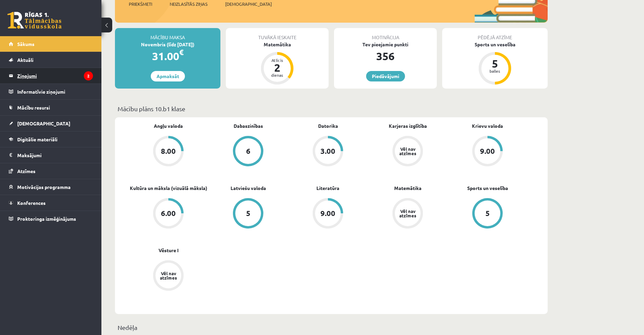 The width and height of the screenshot is (644, 335). Describe the element at coordinates (55, 76) in the screenshot. I see `legend: Ziņojumi` at that location.